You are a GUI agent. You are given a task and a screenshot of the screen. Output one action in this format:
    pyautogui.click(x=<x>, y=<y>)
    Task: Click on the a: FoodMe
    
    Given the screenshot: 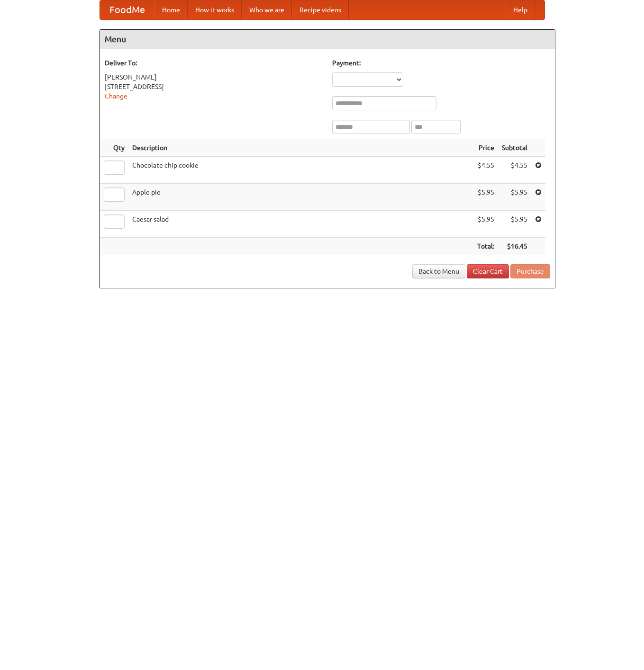 What is the action you would take?
    pyautogui.click(x=127, y=10)
    